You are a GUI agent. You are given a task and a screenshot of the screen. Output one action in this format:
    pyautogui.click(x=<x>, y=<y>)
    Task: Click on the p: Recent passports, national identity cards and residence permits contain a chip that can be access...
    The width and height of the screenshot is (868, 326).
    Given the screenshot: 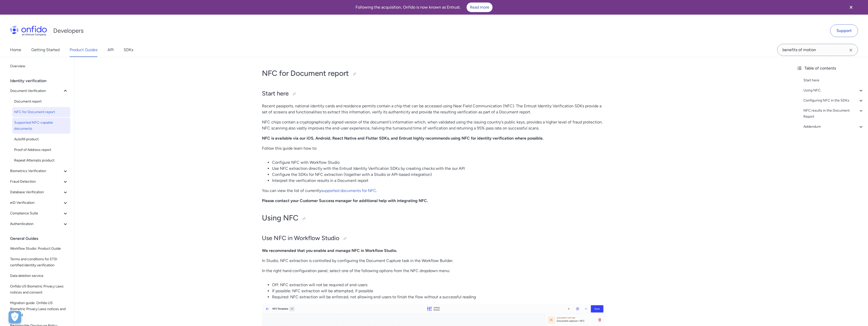 What is the action you would take?
    pyautogui.click(x=433, y=109)
    